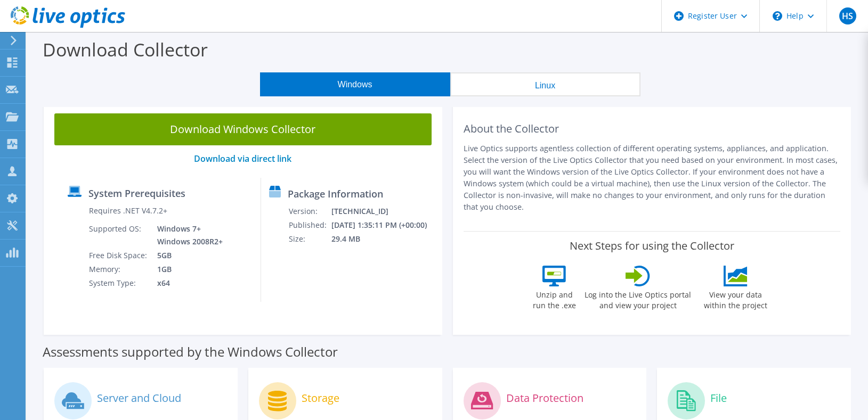 The image size is (868, 420). Describe the element at coordinates (187, 256) in the screenshot. I see `td: 5GB` at that location.